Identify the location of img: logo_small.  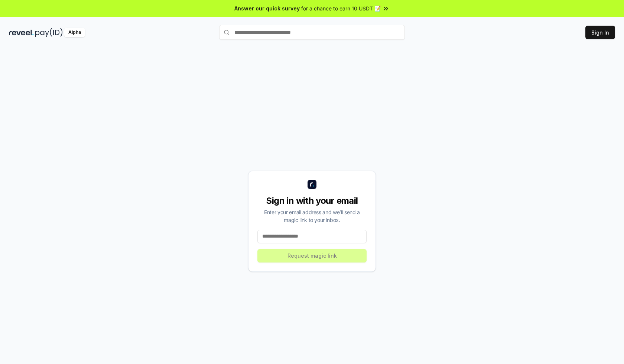
(312, 184).